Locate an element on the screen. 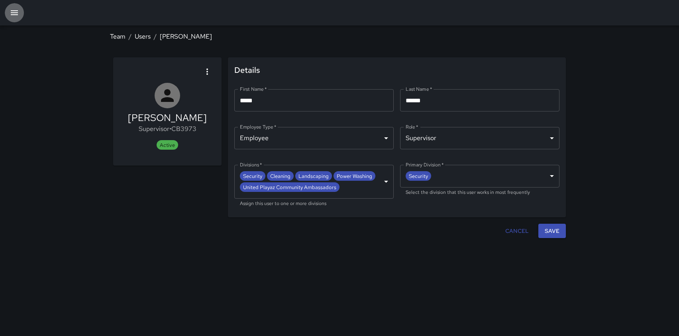 Image resolution: width=679 pixels, height=336 pixels. span: Landscaping is located at coordinates (314, 176).